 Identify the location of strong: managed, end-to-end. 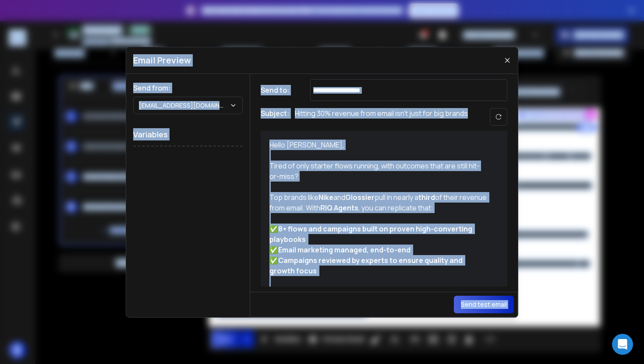
(372, 250).